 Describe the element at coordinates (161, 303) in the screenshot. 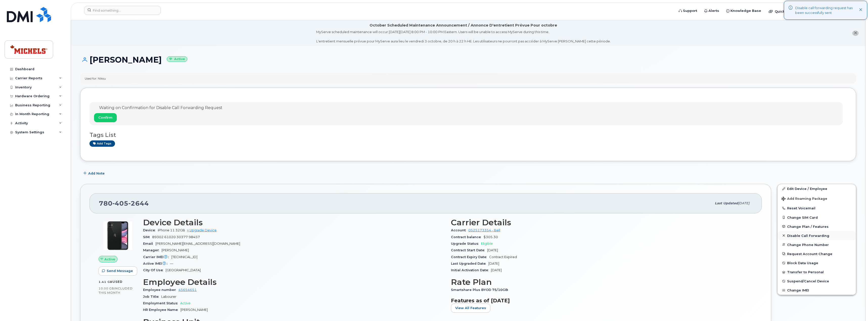

I see `span: Employment Status` at that location.